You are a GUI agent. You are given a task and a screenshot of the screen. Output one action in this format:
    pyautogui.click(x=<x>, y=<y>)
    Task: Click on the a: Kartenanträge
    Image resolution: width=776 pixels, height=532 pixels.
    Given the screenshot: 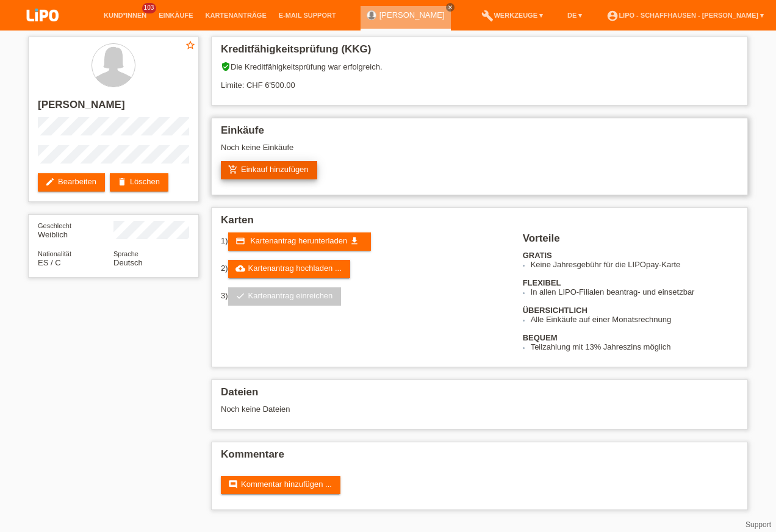 What is the action you would take?
    pyautogui.click(x=236, y=15)
    